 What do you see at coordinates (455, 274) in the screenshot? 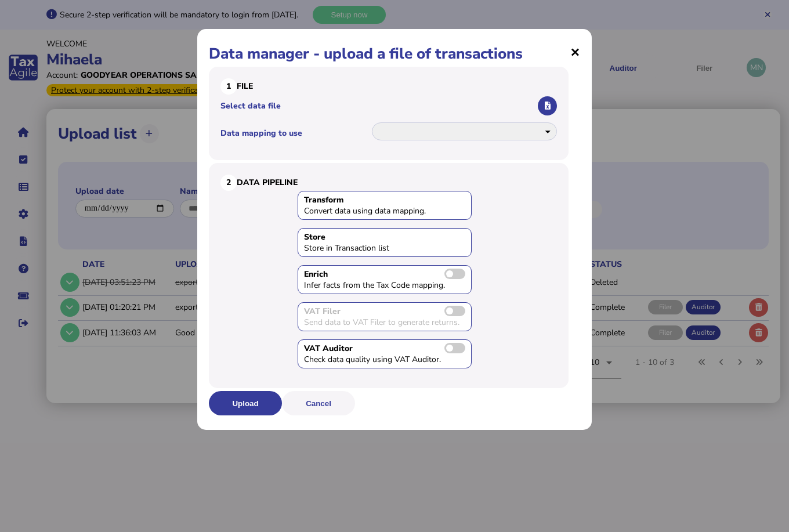
I see `label: Toggle to enable data enrichment` at bounding box center [455, 274].